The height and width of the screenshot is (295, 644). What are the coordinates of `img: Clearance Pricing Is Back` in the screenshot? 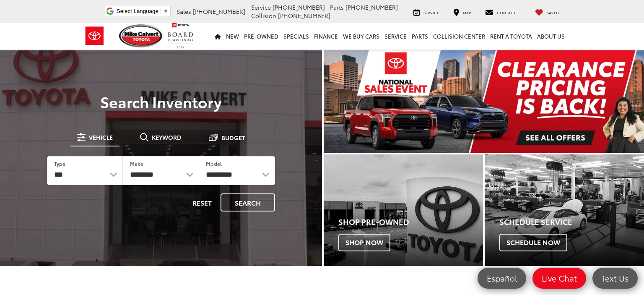 It's located at (484, 102).